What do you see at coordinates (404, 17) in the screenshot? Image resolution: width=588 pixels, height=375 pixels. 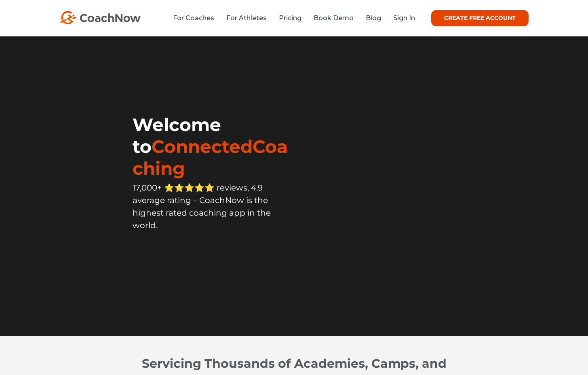 I see `a: Sign In` at bounding box center [404, 17].